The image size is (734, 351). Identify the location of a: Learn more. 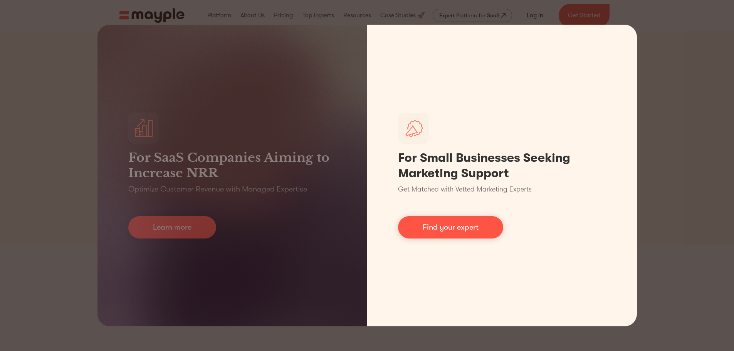
(172, 227).